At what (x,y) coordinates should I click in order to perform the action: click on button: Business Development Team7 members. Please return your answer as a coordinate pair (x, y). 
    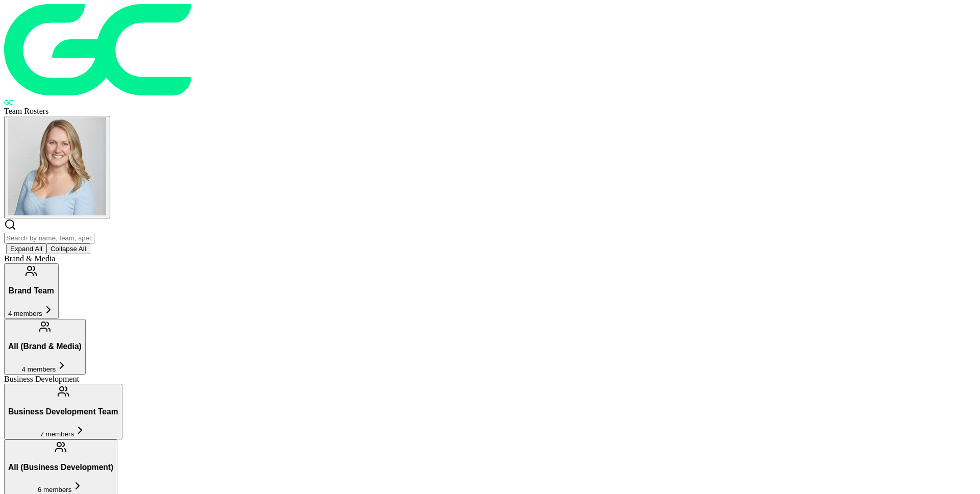
    Looking at the image, I should click on (63, 411).